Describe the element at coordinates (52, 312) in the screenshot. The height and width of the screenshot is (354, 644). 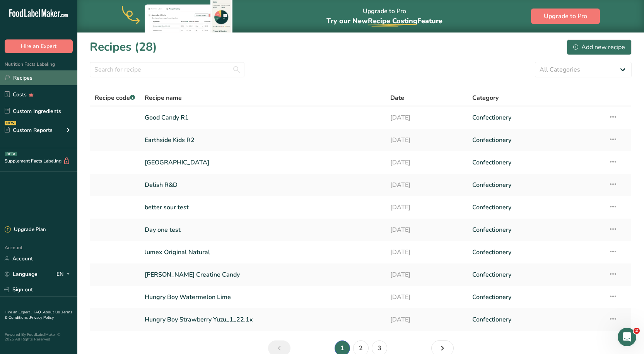
I see `a: About Us .` at that location.